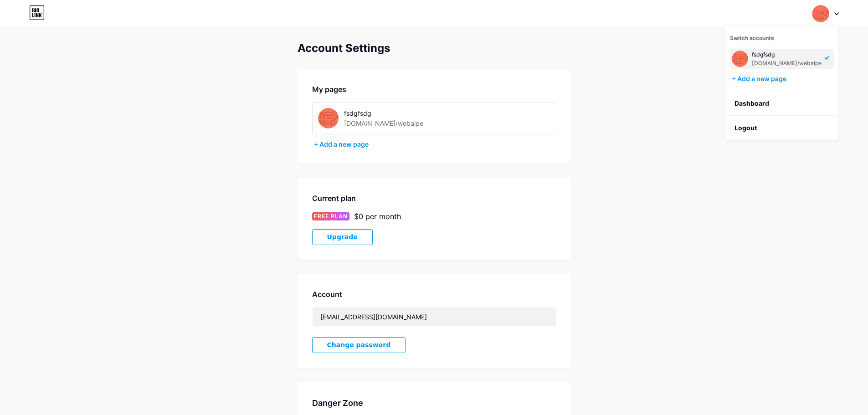 The width and height of the screenshot is (868, 415). Describe the element at coordinates (331, 217) in the screenshot. I see `span: FREE PLAN` at that location.